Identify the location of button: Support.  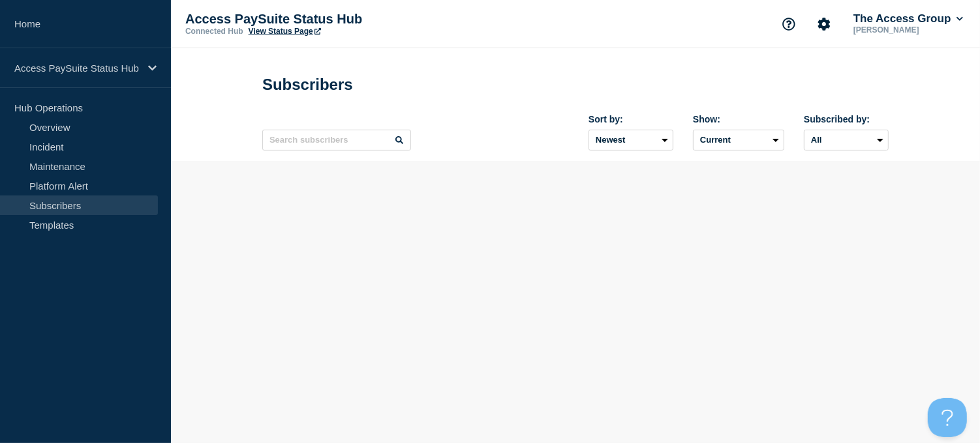
(788, 24).